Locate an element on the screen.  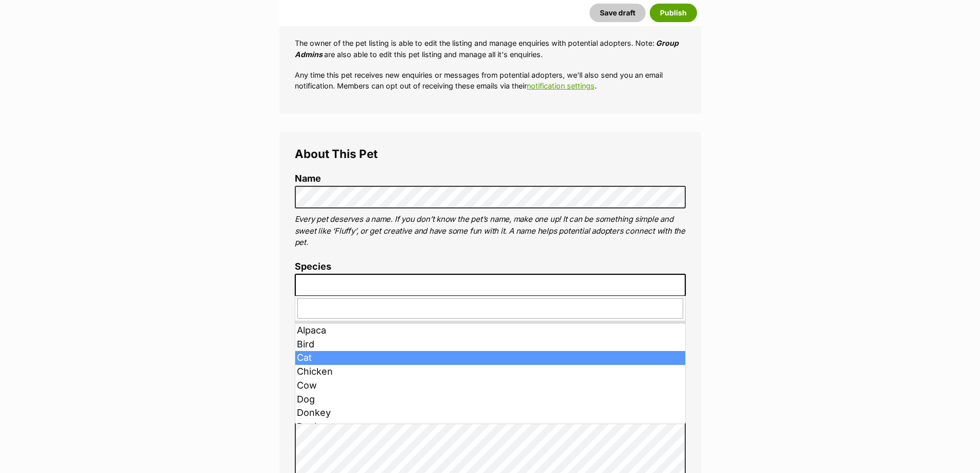
p: Every pet deserves a name. If you don’t know the pet’s name, make one up! It can be something sim... is located at coordinates (490, 231).